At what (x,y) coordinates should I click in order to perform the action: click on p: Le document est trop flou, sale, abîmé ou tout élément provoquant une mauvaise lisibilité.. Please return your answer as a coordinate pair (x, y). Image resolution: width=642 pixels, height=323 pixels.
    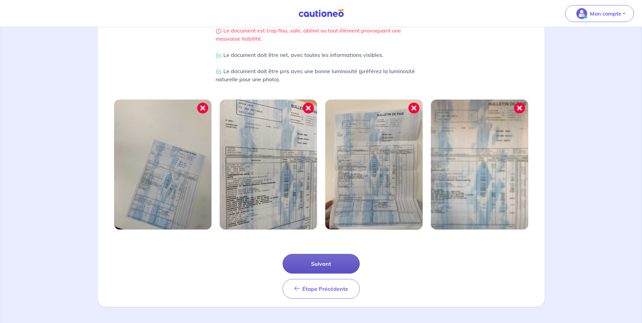
    Looking at the image, I should click on (321, 35).